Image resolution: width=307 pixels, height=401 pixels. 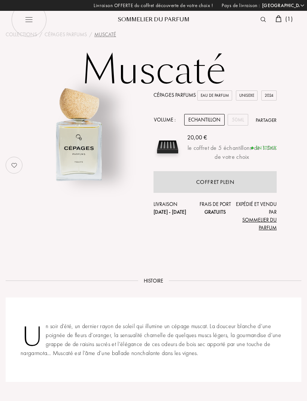 What do you see at coordinates (65, 34) in the screenshot?
I see `div: Cépages Parfums` at bounding box center [65, 34].